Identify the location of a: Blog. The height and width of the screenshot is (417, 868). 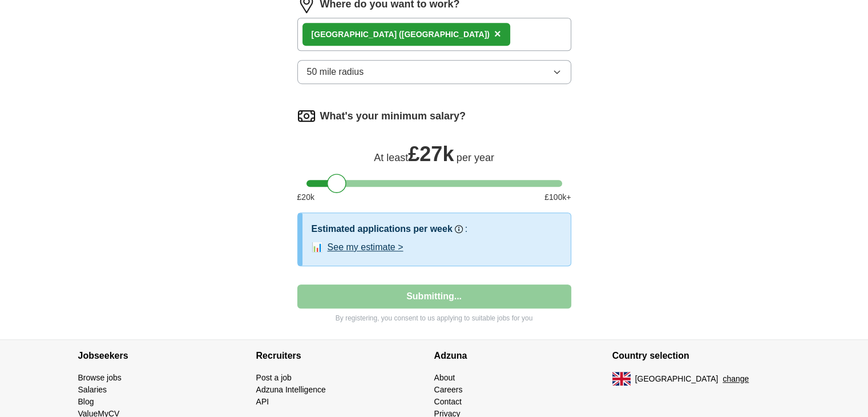
(86, 401).